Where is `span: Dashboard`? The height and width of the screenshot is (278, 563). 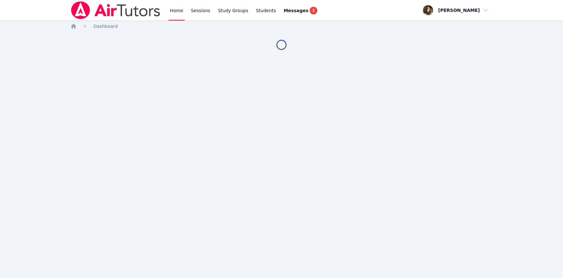
span: Dashboard is located at coordinates (106, 26).